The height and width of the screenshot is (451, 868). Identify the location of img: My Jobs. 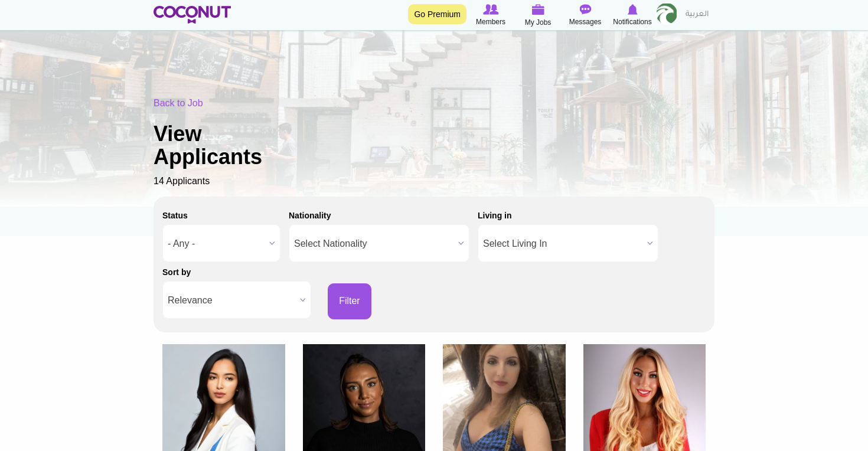
(537, 10).